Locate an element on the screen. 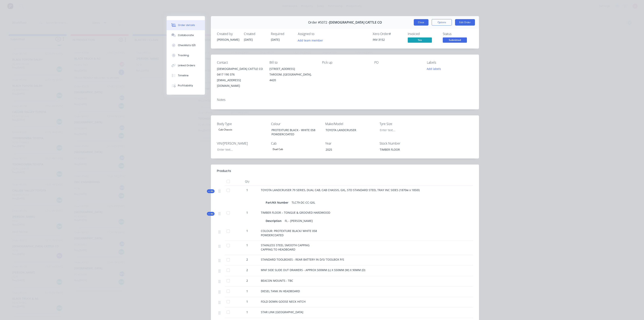 This screenshot has width=644, height=320. div: Created by is located at coordinates (228, 34).